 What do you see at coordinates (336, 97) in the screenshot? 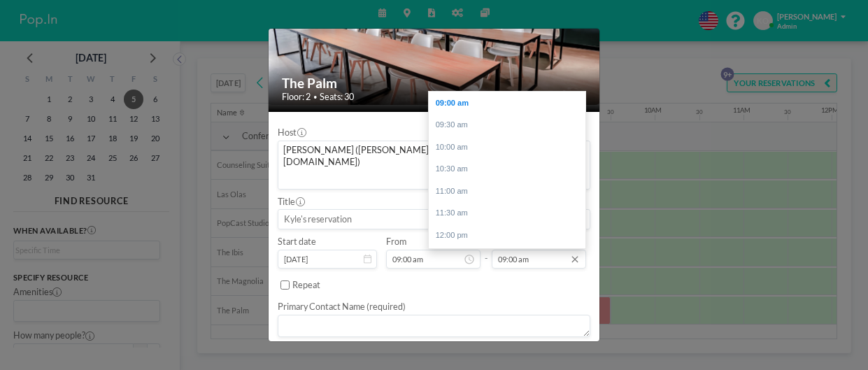
I see `span: Seats: 30` at bounding box center [336, 97].